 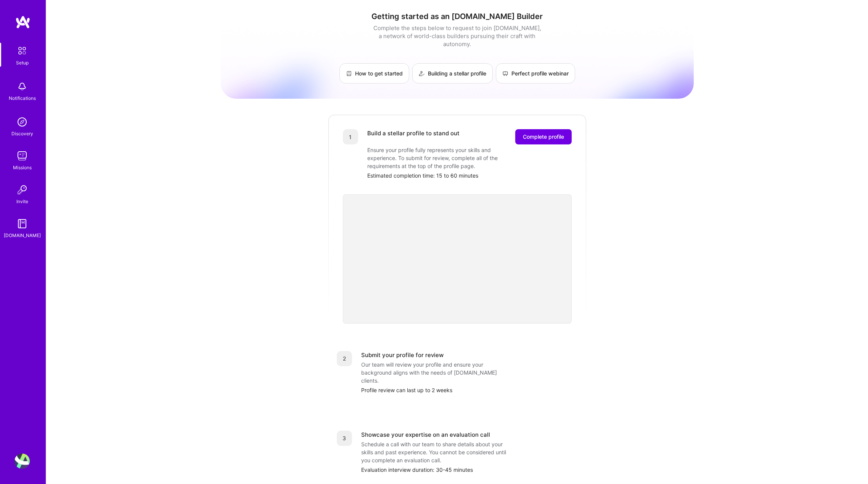 What do you see at coordinates (444, 158) in the screenshot?
I see `div: Ensure your profile fully represents your skills and experience. To submit for review, complete a...` at bounding box center [444, 158].